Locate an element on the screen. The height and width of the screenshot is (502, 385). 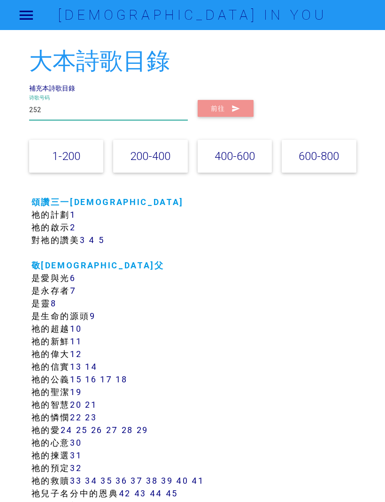
label: 诗歌号码 is located at coordinates (39, 98).